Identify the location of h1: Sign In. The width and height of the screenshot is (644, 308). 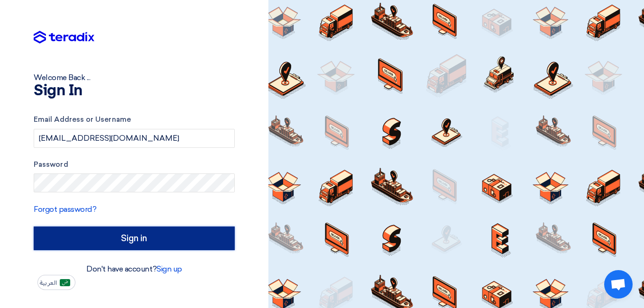
(134, 91).